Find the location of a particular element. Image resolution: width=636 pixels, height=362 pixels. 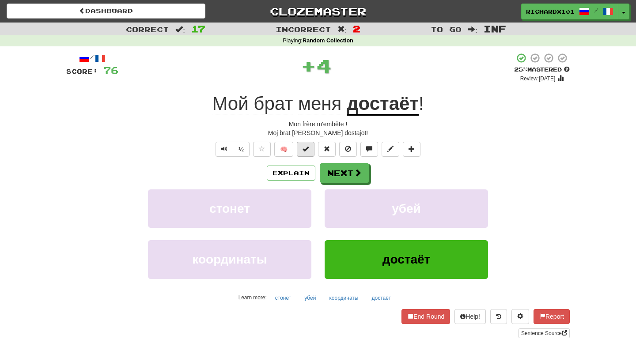

button: Favorite sentence (alt+f) is located at coordinates (262, 149).